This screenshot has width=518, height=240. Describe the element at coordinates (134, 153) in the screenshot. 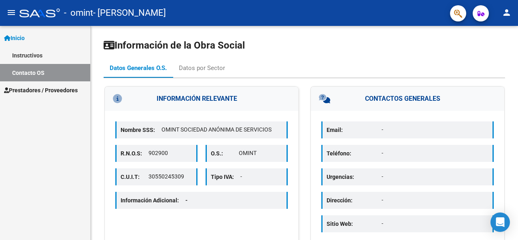

I see `p: R.N.O.S:` at that location.